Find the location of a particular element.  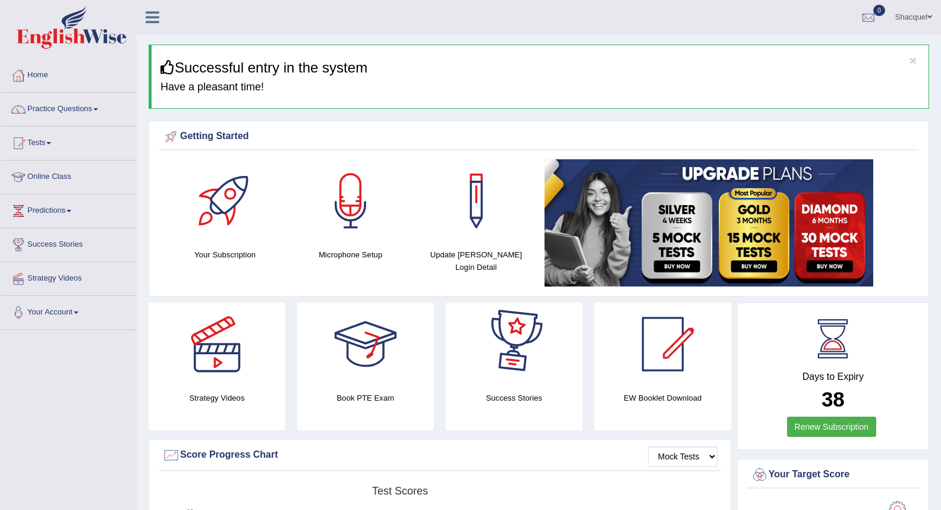

a: Tests is located at coordinates (68, 141).